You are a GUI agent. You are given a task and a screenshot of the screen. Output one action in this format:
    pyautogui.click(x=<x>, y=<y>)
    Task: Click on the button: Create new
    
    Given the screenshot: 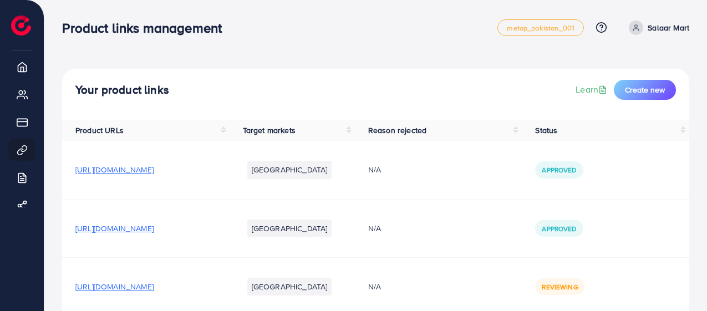 What is the action you would take?
    pyautogui.click(x=645, y=90)
    